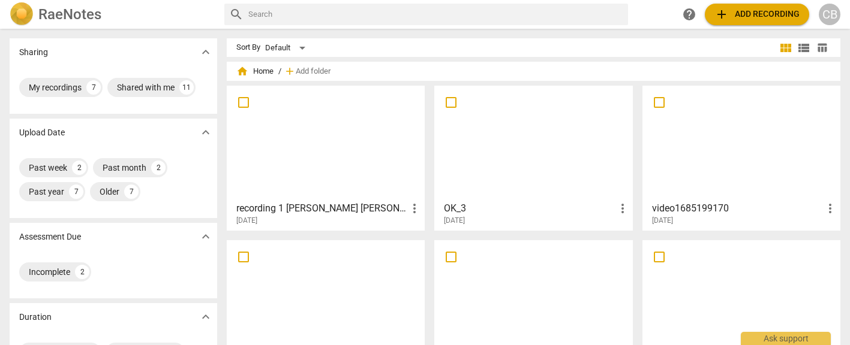 This screenshot has height=345, width=850. What do you see at coordinates (313, 71) in the screenshot?
I see `span: Add folder` at bounding box center [313, 71].